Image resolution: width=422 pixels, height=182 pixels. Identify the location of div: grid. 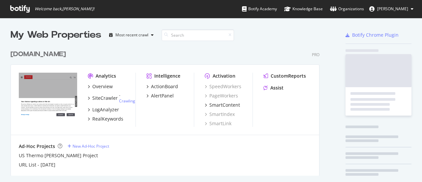
(168, 109).